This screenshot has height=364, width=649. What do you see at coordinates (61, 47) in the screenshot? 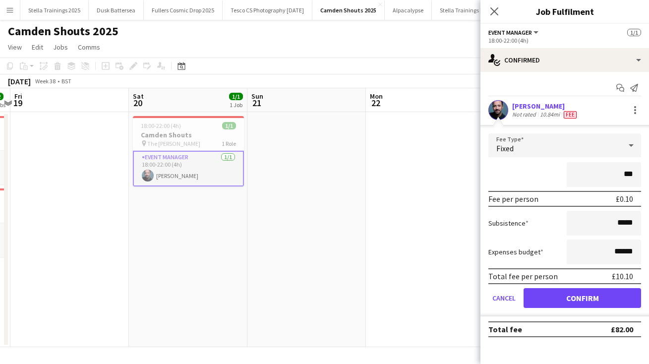
I see `a: Jobs` at bounding box center [61, 47].